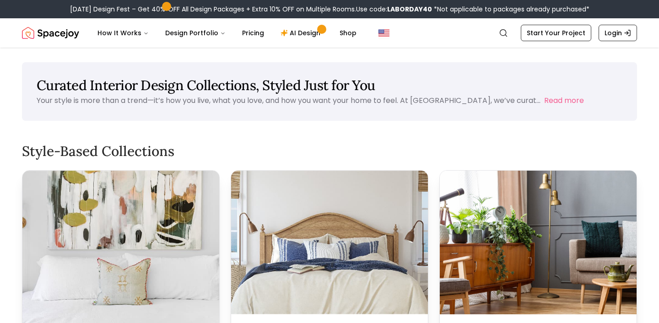 The height and width of the screenshot is (323, 659). Describe the element at coordinates (384, 33) in the screenshot. I see `img: United States` at that location.